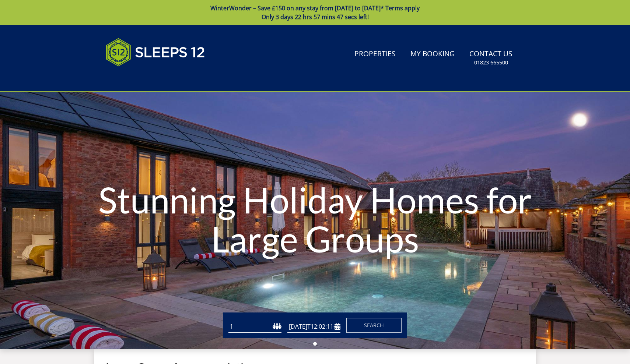 This screenshot has height=364, width=630. What do you see at coordinates (315, 219) in the screenshot?
I see `h1: Stunning Holiday Homes for Large Groups` at bounding box center [315, 219].